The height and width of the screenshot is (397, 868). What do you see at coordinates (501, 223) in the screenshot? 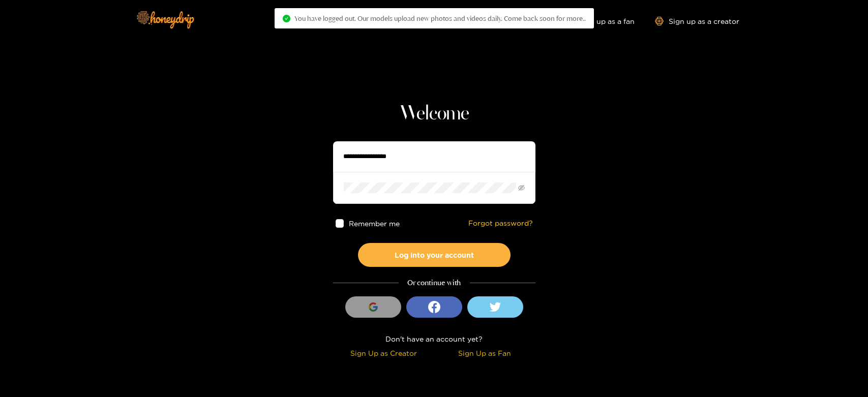
I see `a: Forgot password?` at bounding box center [501, 223].